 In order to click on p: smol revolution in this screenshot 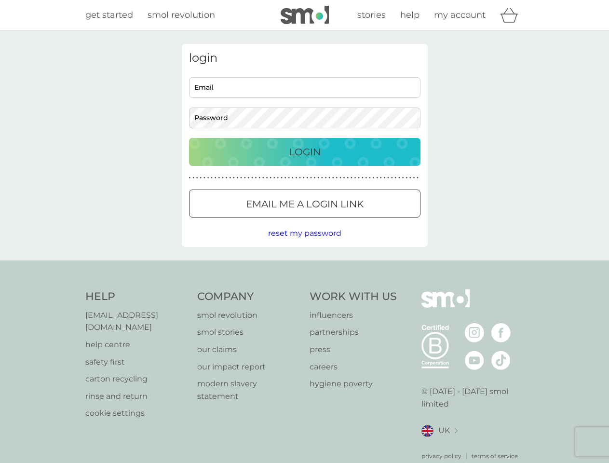, I will do `click(248, 315)`.